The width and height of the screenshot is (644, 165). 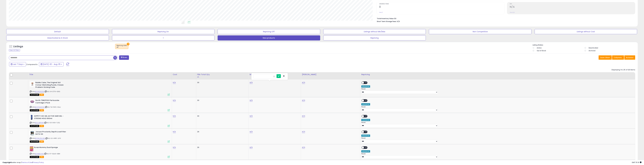 What do you see at coordinates (605, 57) in the screenshot?
I see `button: Save View` at bounding box center [605, 57].